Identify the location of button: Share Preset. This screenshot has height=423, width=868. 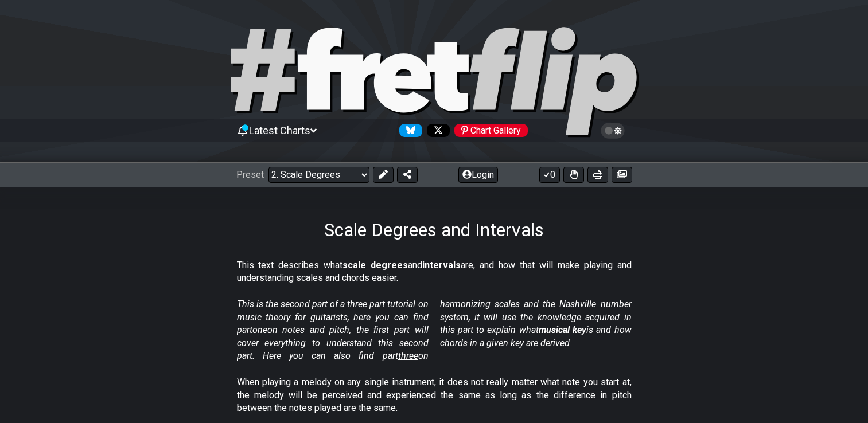
(407, 174).